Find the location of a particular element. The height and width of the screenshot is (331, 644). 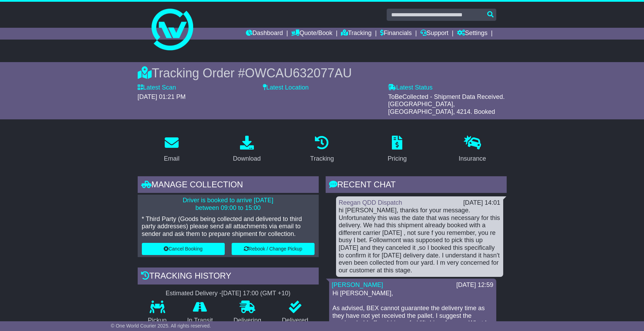

div: Tracking Order # is located at coordinates (322, 73).